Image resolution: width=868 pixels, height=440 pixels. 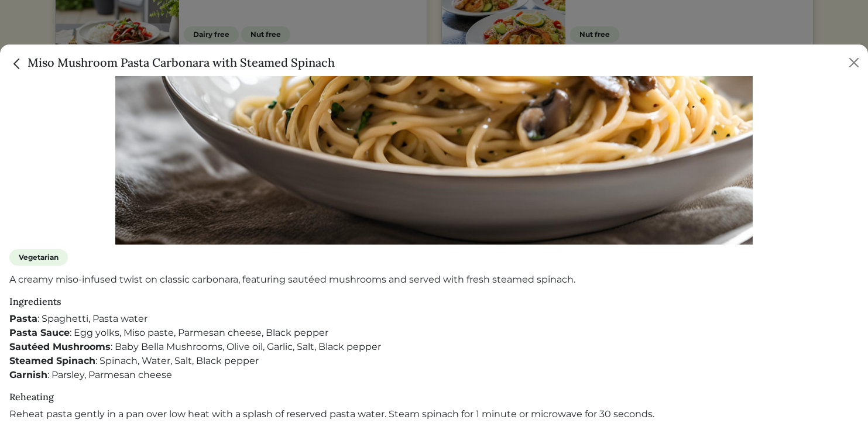 What do you see at coordinates (60, 346) in the screenshot?
I see `strong: Sautéed Mushrooms` at bounding box center [60, 346].